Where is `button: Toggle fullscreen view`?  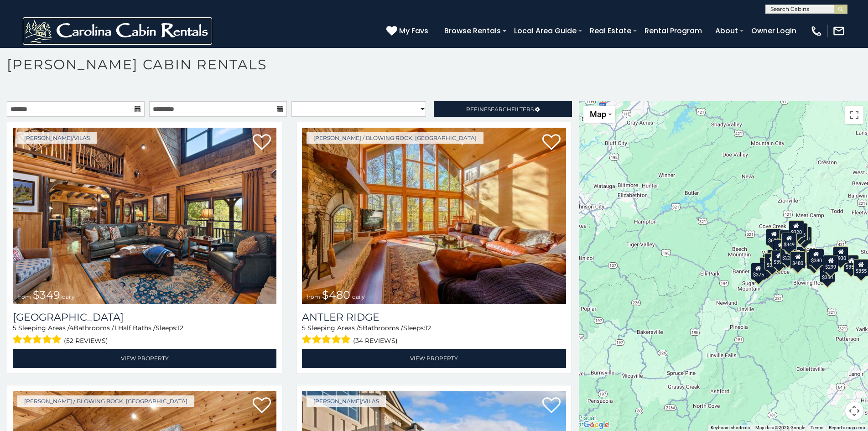
button: Toggle fullscreen view is located at coordinates (854, 115).